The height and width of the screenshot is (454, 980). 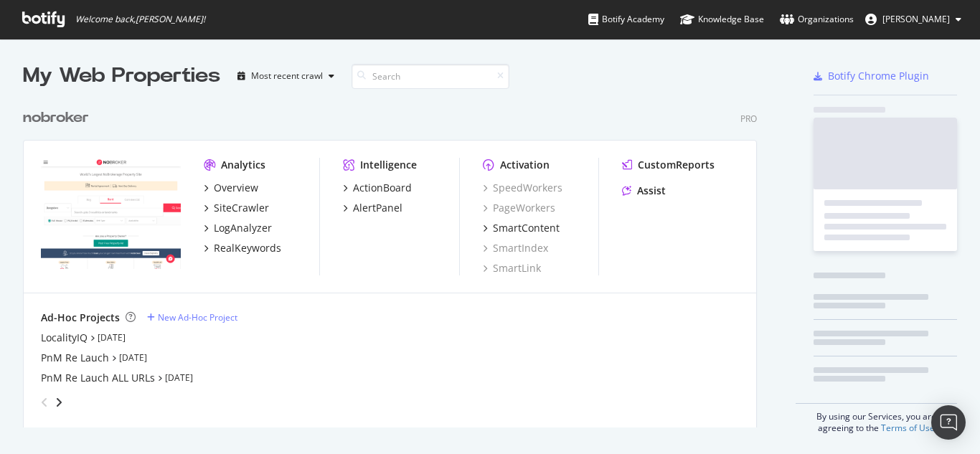 What do you see at coordinates (431, 76) in the screenshot?
I see `input: Search` at bounding box center [431, 76].